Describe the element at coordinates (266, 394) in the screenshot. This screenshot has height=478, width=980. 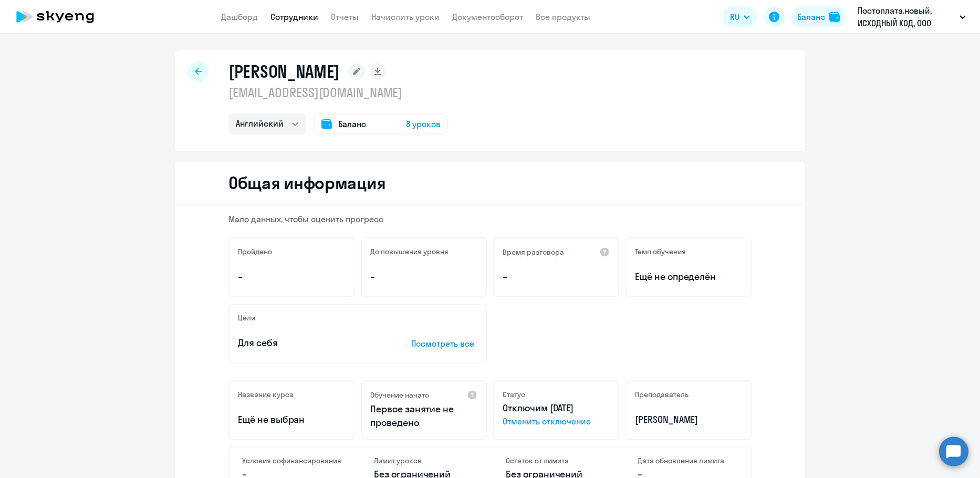
I see `h5: Название курса` at that location.